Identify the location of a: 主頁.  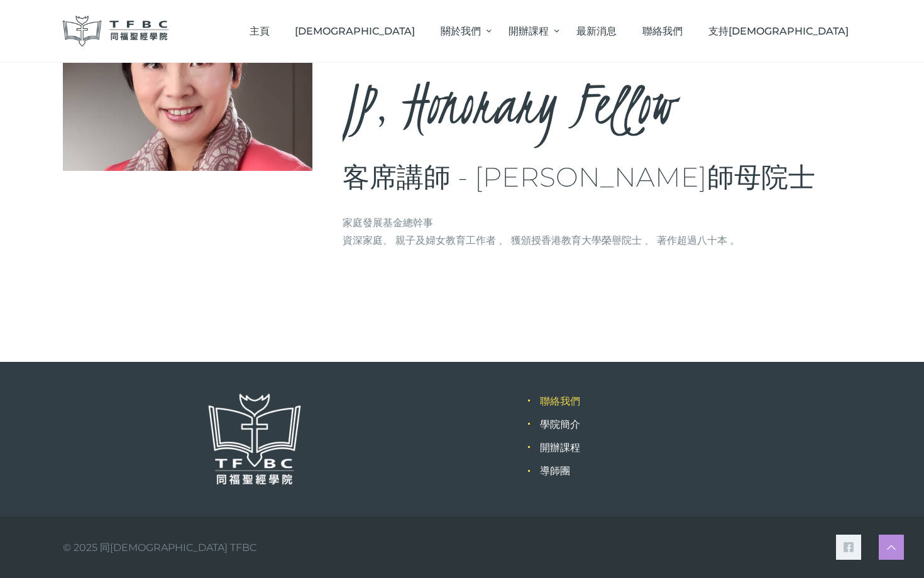
(259, 30).